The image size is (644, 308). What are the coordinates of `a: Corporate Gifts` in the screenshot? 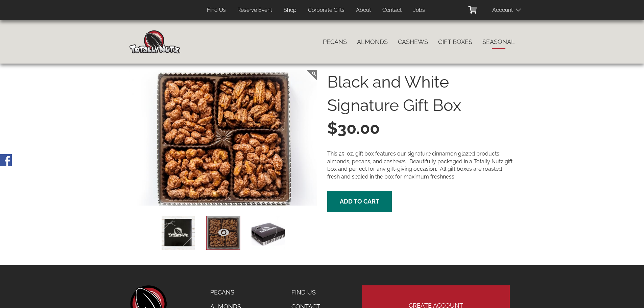 It's located at (326, 10).